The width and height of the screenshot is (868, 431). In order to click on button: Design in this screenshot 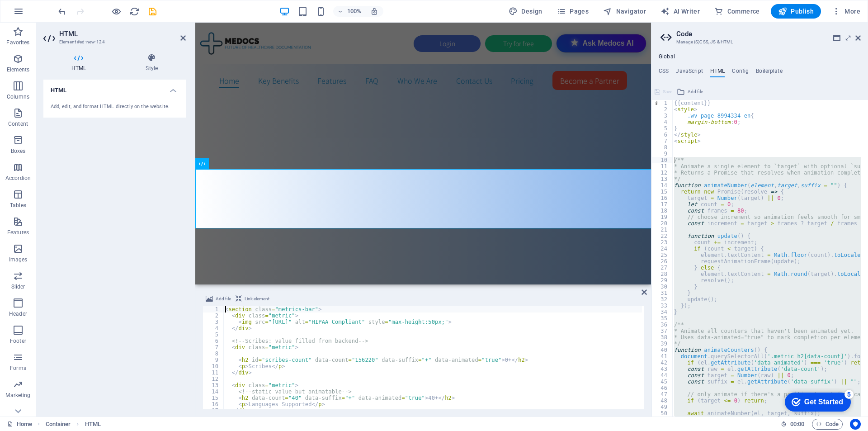, I will do `click(525, 11)`.